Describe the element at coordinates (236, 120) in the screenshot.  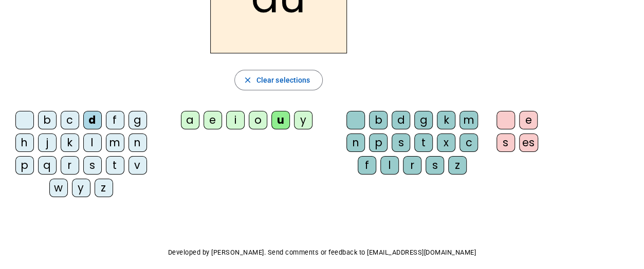
I see `div: i` at that location.